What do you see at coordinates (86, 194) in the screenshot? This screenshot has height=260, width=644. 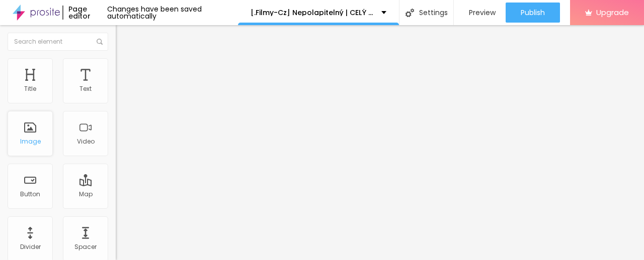 I see `div: Map` at bounding box center [86, 194].